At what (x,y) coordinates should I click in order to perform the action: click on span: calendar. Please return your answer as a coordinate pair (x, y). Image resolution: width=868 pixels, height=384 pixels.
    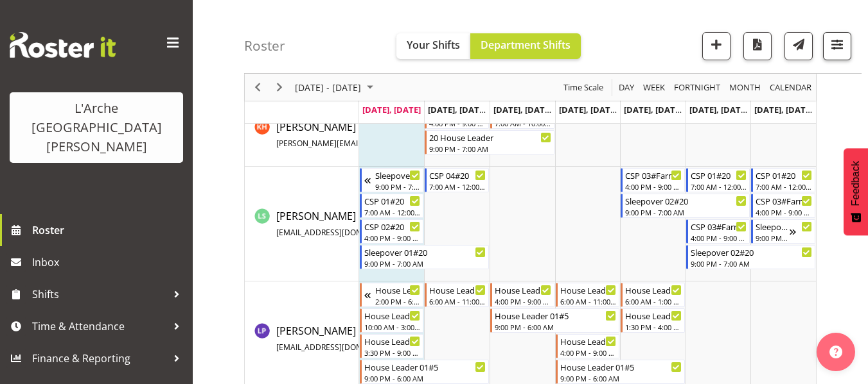
    Looking at the image, I should click on (790, 87).